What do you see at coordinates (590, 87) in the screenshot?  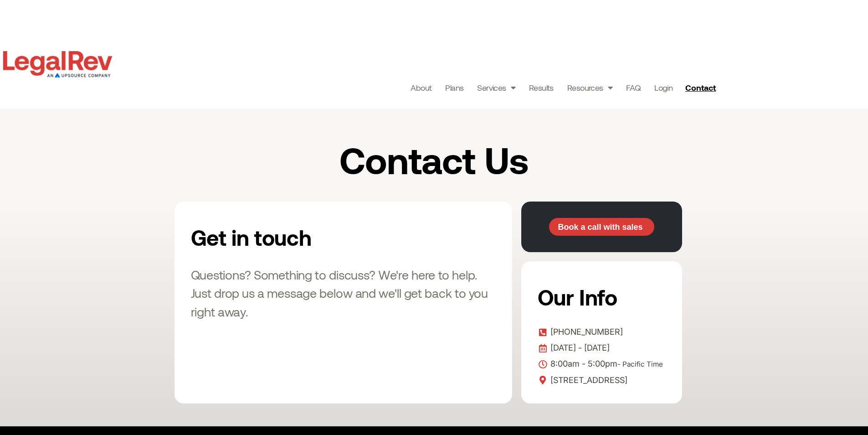 I see `a: Resources` at bounding box center [590, 87].